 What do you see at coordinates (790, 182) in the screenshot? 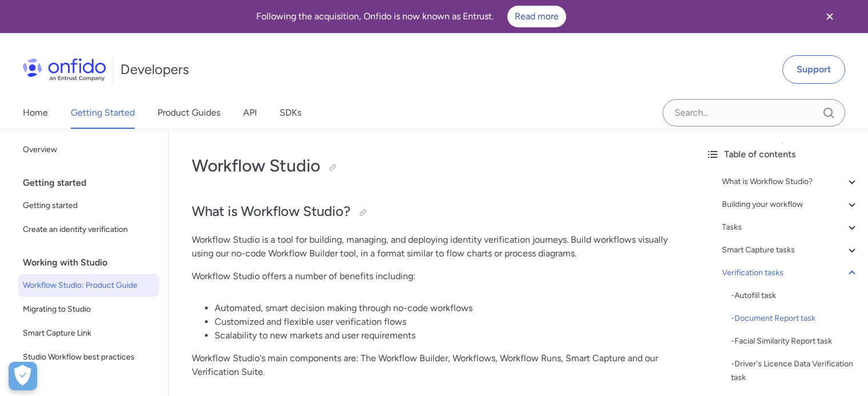
I see `div: What is Workflow Studio?` at bounding box center [790, 182].